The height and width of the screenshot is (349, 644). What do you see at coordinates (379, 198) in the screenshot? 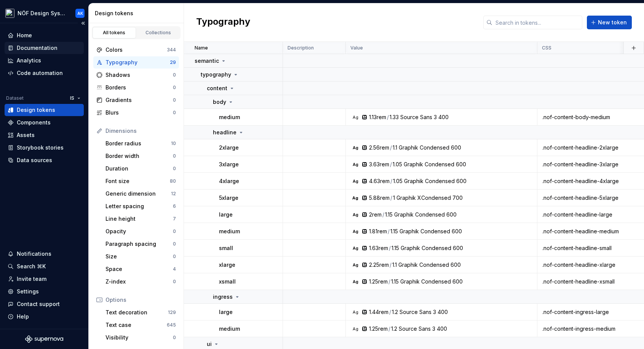
I see `div: 5.88rem` at bounding box center [379, 198].